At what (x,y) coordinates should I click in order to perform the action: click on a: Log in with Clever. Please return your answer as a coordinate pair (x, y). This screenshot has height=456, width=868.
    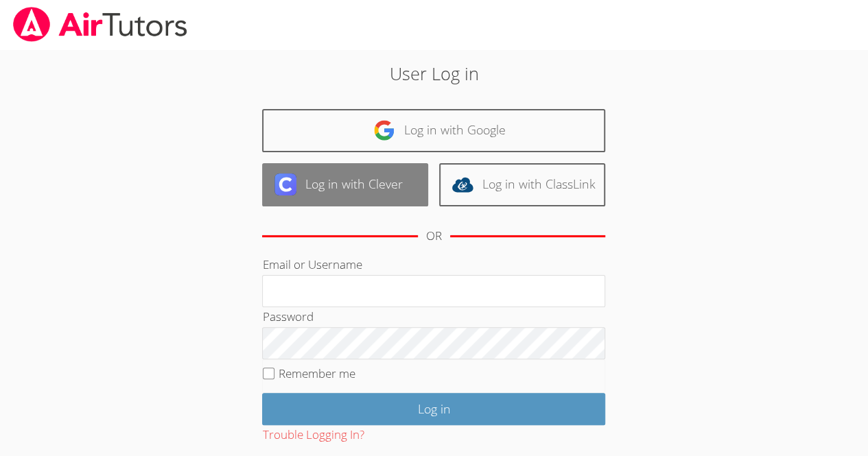
    Looking at the image, I should click on (345, 185).